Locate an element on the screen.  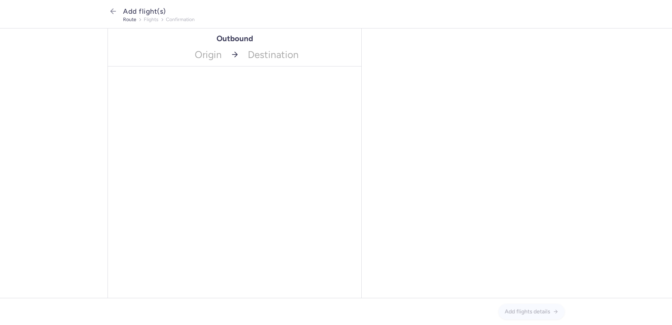
button: confirmation is located at coordinates (180, 20).